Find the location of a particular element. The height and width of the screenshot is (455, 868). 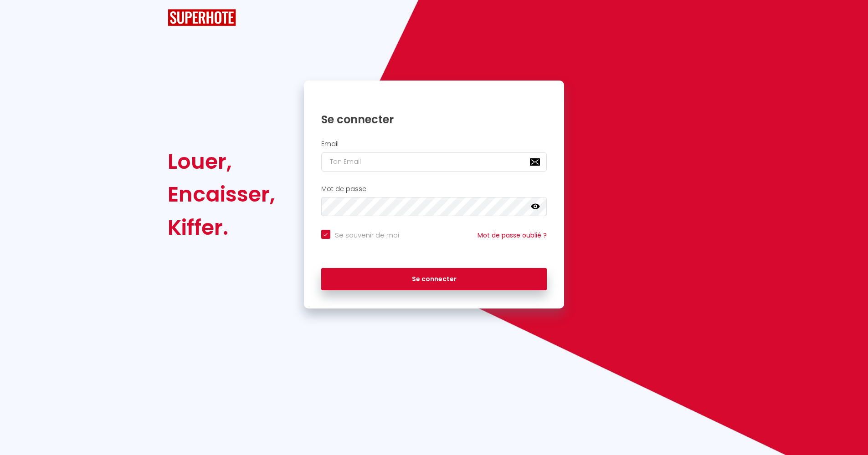

div: Kiffer. is located at coordinates (221, 228).